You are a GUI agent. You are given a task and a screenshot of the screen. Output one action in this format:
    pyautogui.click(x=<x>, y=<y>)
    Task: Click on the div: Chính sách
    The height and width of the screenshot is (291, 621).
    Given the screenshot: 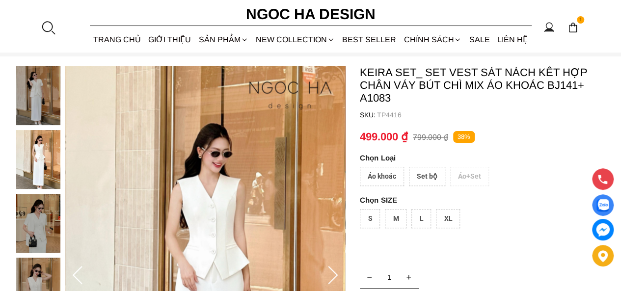 What is the action you would take?
    pyautogui.click(x=433, y=39)
    